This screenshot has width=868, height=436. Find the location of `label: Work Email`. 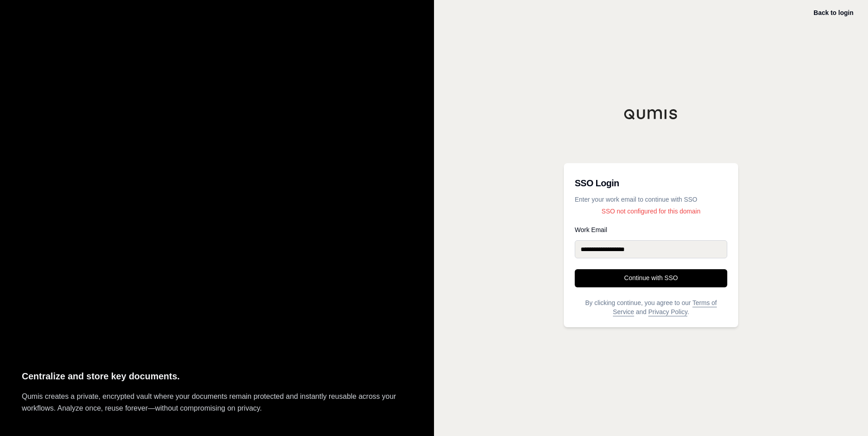

label: Work Email is located at coordinates (651, 230).